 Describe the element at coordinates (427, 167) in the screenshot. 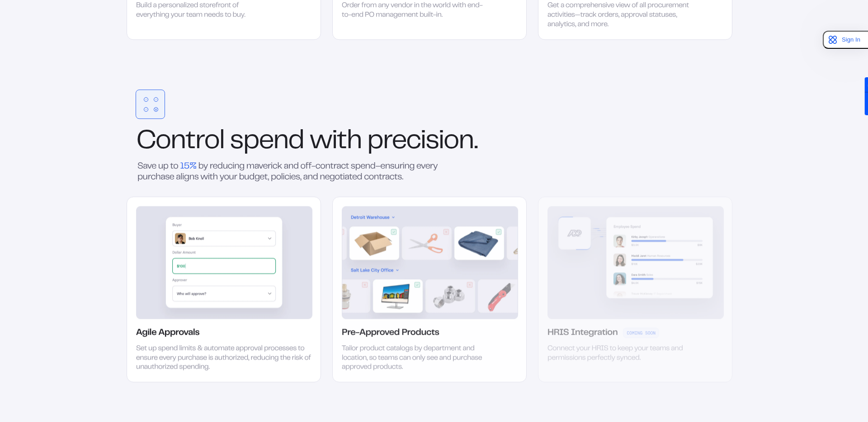

I see `span: every` at that location.